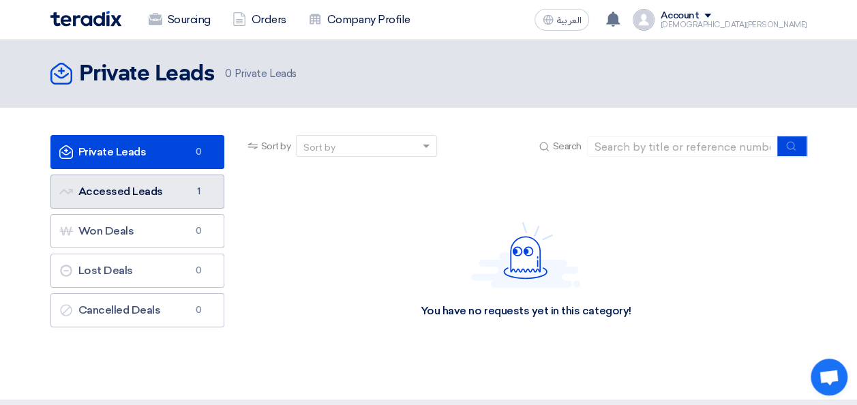 The image size is (857, 405). Describe the element at coordinates (644, 20) in the screenshot. I see `img: profile_test.png` at that location.